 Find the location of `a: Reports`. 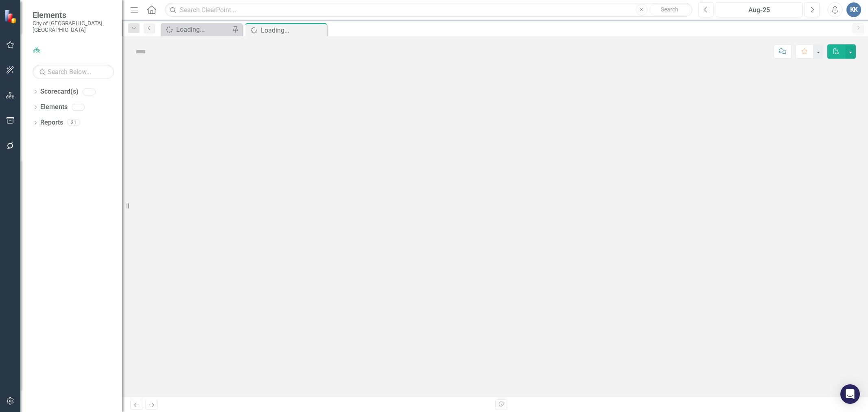

a: Reports is located at coordinates (52, 122).